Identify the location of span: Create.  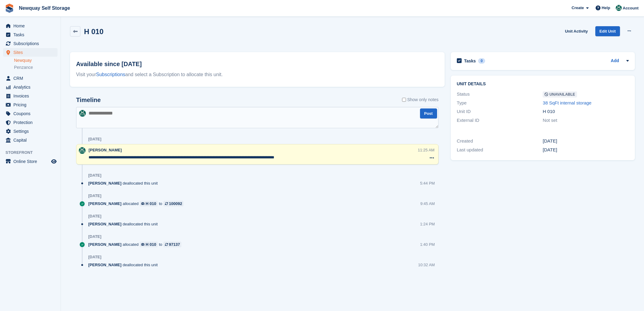
(577, 8).